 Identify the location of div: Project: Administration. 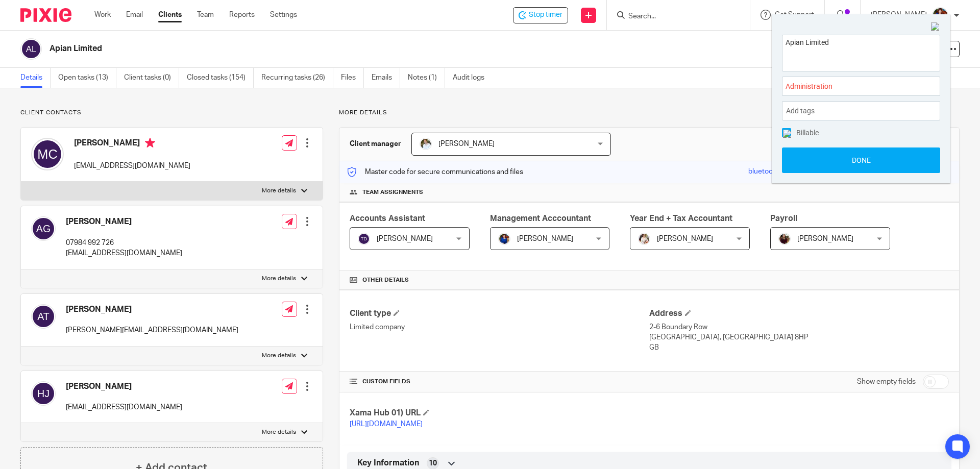
(861, 86).